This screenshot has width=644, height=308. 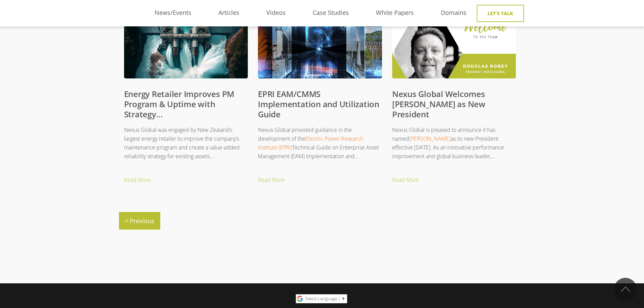 I want to click on a: Case Studies, so click(x=331, y=13).